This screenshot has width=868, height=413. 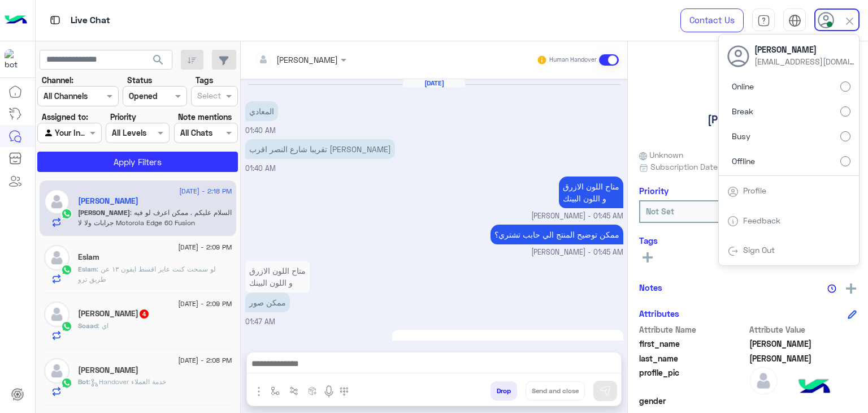 What do you see at coordinates (344, 391) in the screenshot?
I see `img: make a call` at bounding box center [344, 391].